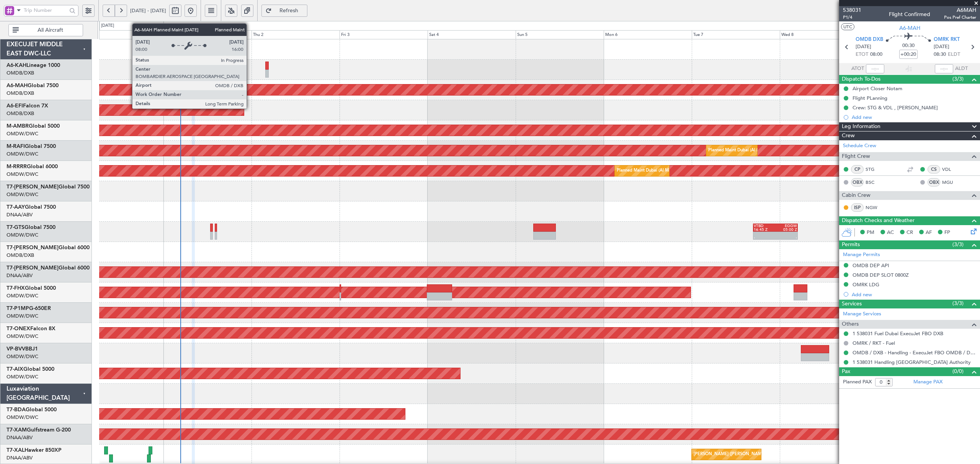  I want to click on div: EGGW, so click(786, 226).